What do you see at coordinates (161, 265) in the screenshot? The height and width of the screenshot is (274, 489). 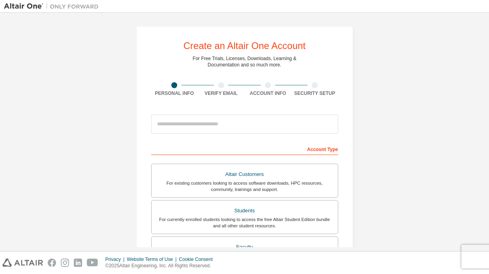 I see `p: © 2025 Altair Engineering, Inc. All Rights Reserved.` at bounding box center [161, 265].